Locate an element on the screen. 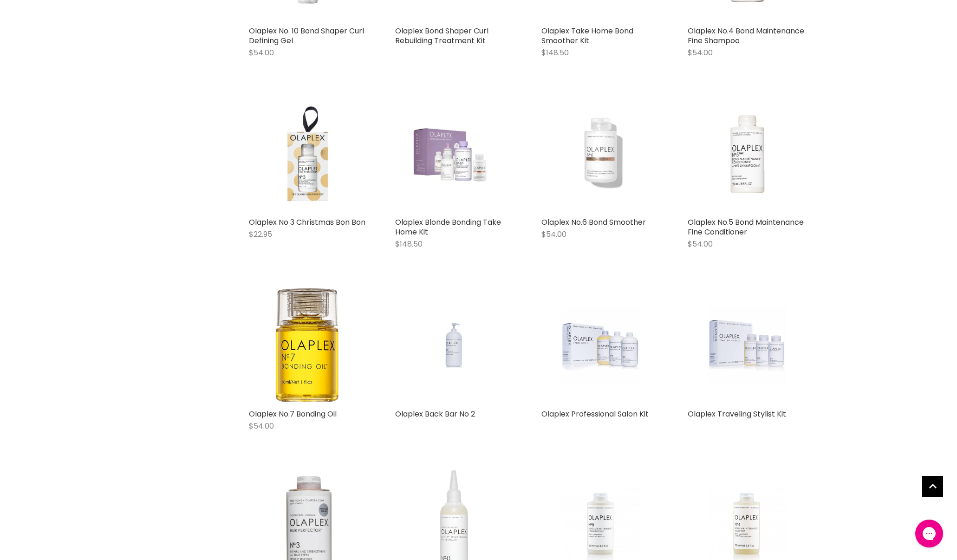 The image size is (957, 560). img: Olaplex Back Bar No 2 is located at coordinates (455, 345).